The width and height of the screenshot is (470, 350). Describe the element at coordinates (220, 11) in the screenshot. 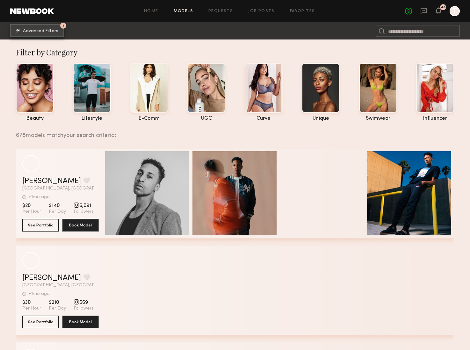

I see `a: Requests` at that location.